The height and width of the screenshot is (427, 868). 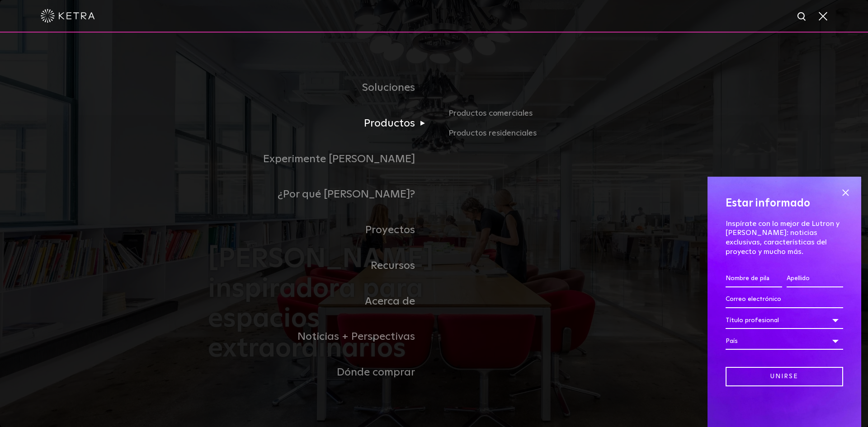 What do you see at coordinates (491, 114) in the screenshot?
I see `font: Productos comerciales` at bounding box center [491, 114].